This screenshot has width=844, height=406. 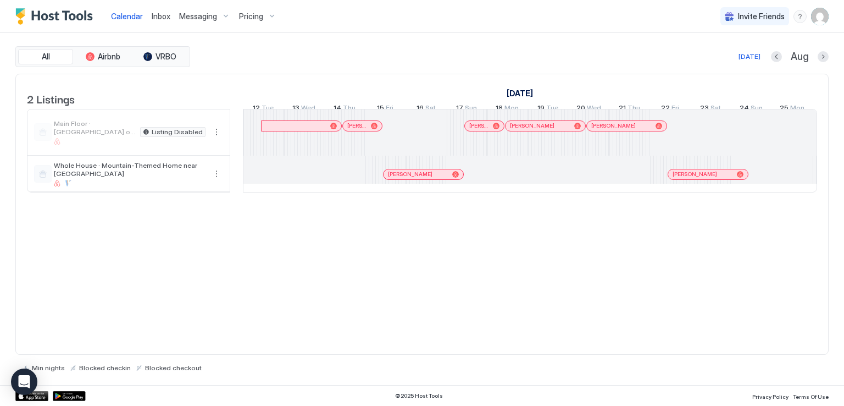 I want to click on span: Invite Friends, so click(x=761, y=16).